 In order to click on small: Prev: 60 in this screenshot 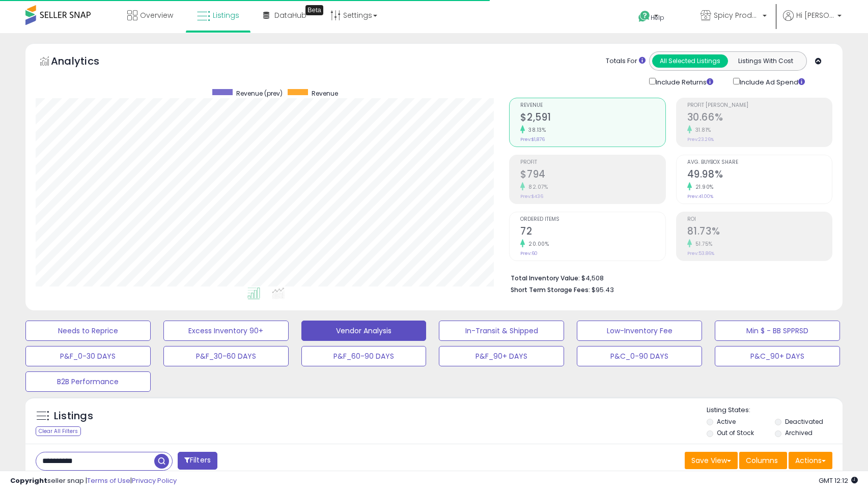, I will do `click(530, 254)`.